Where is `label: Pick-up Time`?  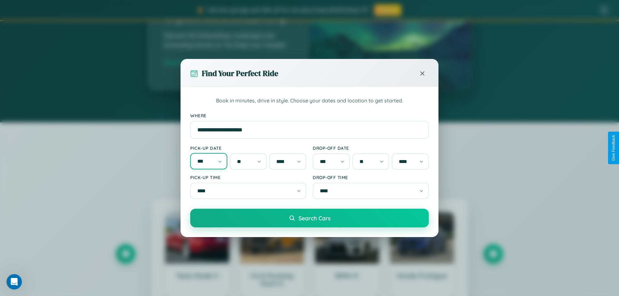 label: Pick-up Time is located at coordinates (248, 177).